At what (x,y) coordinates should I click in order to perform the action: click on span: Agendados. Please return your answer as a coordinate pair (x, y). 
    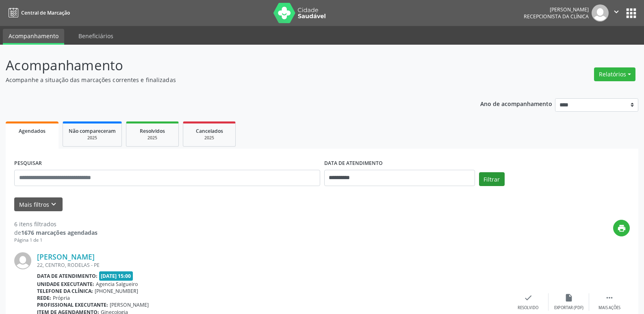
    Looking at the image, I should click on (32, 131).